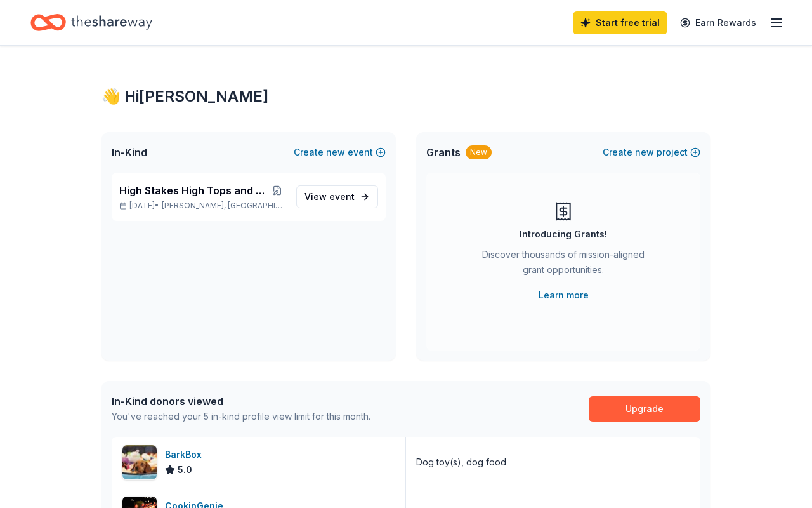 The width and height of the screenshot is (812, 508). Describe the element at coordinates (461, 462) in the screenshot. I see `div: Dog toy(s), dog food` at that location.